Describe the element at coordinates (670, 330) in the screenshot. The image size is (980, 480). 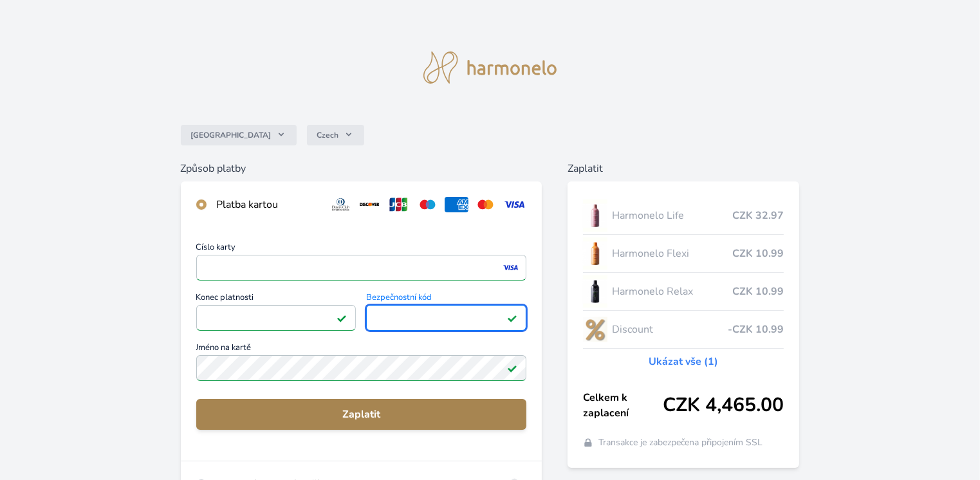
I see `span: Discount` at that location.